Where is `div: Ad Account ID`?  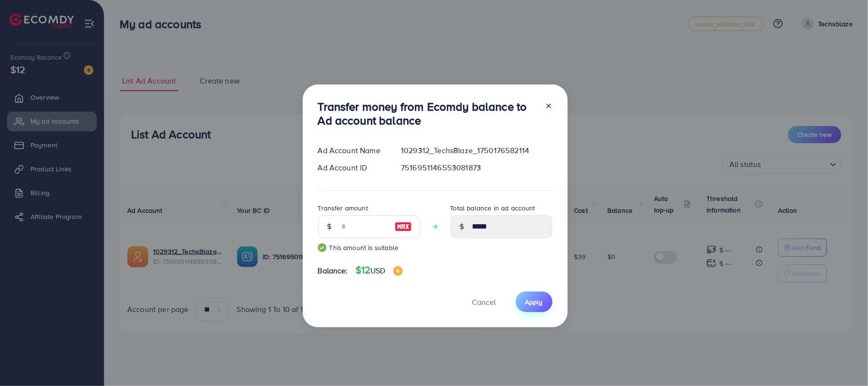 div: Ad Account ID is located at coordinates (352, 167).